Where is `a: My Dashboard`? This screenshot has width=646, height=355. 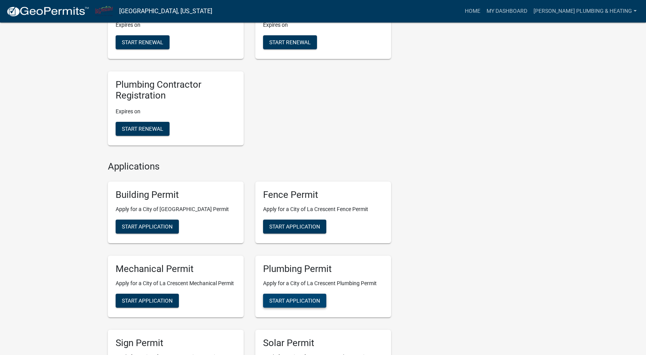 a: My Dashboard is located at coordinates (507, 11).